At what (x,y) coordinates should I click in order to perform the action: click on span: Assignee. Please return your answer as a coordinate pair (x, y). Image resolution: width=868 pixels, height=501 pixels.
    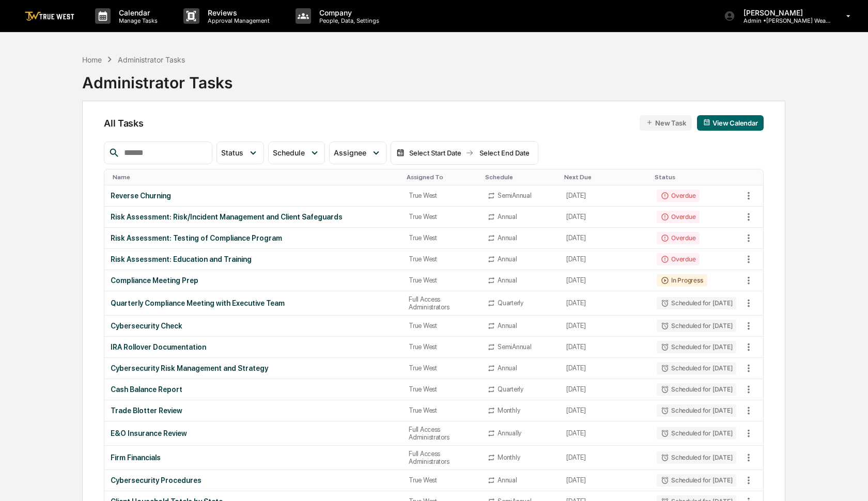
    Looking at the image, I should click on (350, 152).